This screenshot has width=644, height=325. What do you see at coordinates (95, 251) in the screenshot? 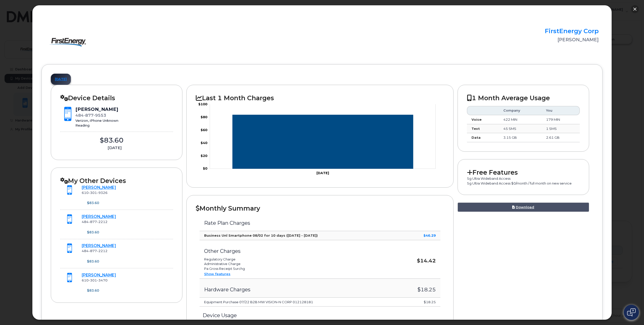
I see `span: 484` at bounding box center [95, 251].